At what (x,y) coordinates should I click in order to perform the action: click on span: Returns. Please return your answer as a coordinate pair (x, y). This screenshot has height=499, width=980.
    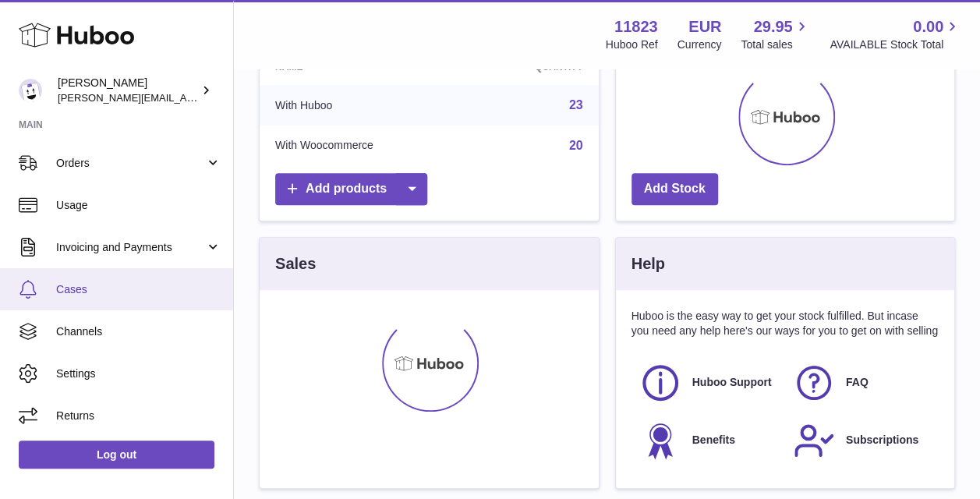
    Looking at the image, I should click on (139, 416).